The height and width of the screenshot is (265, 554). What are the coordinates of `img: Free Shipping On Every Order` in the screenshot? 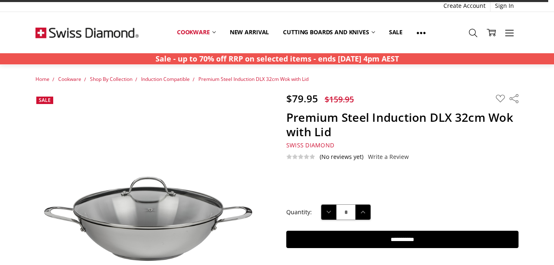 It's located at (87, 33).